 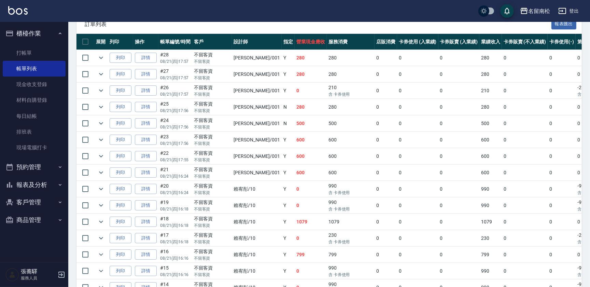 I want to click on a: 排班表, so click(x=34, y=132).